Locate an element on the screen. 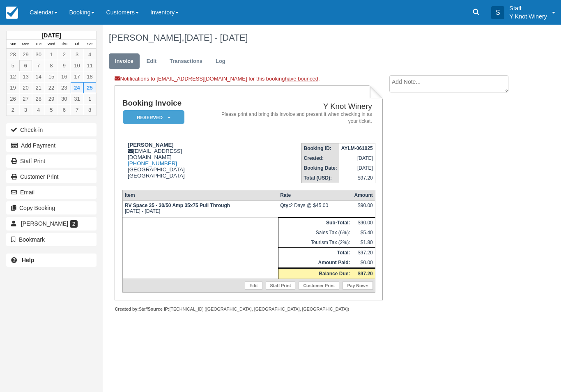 The image size is (561, 392). td: $5.40 is located at coordinates (364, 233).